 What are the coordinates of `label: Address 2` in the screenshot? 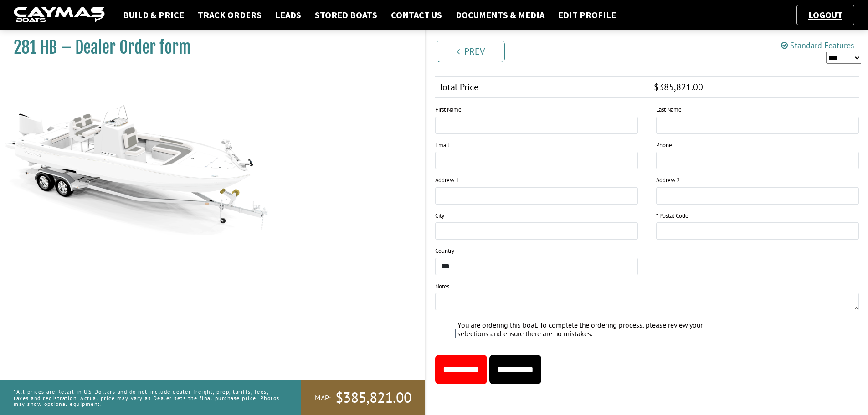 It's located at (668, 180).